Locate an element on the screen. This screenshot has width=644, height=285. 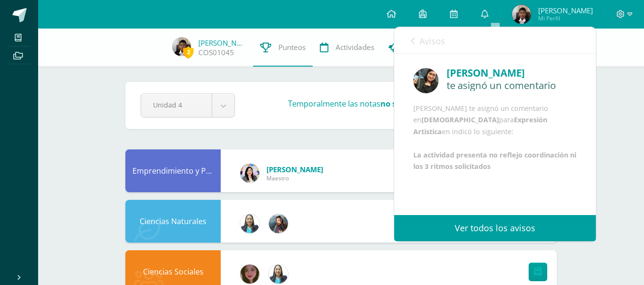
div: Emprendimiento y Productividad is located at coordinates (173, 171).